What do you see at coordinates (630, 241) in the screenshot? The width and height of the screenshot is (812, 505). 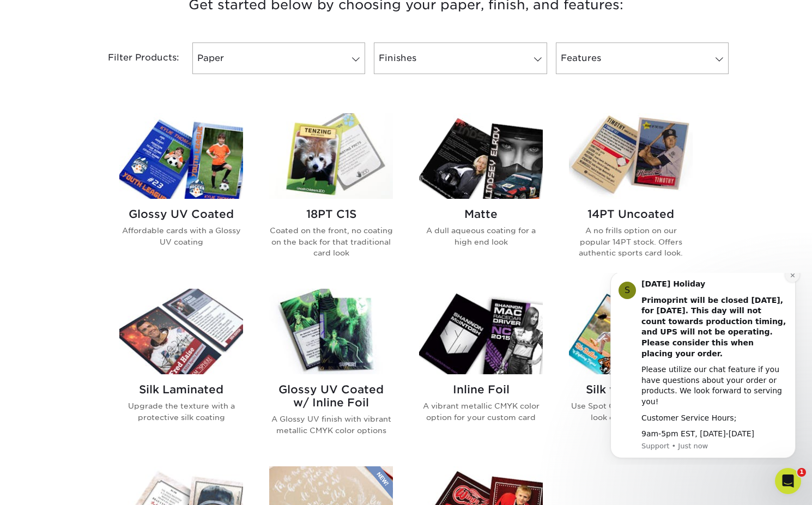 I see `p: A no frills option on our popular 14PT stock. Offers authentic sports card look.` at bounding box center [630, 241].